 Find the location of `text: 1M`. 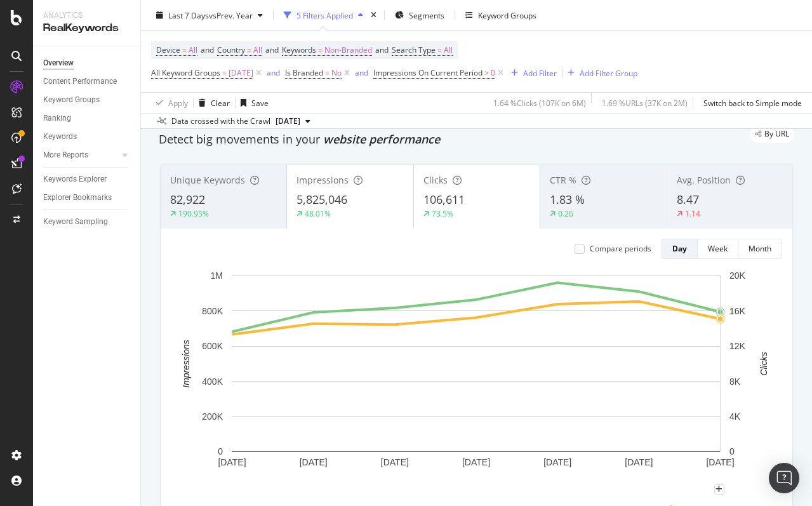

text: 1M is located at coordinates (217, 275).